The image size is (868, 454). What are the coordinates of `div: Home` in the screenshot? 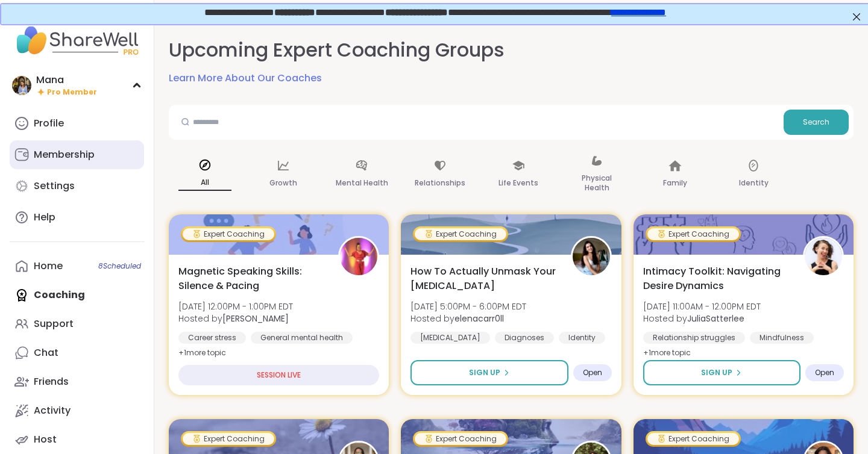 It's located at (48, 266).